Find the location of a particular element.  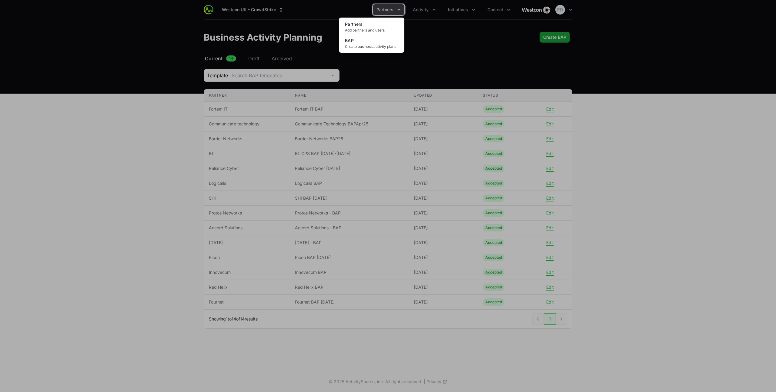

span: Create business activity plans is located at coordinates (372, 47).